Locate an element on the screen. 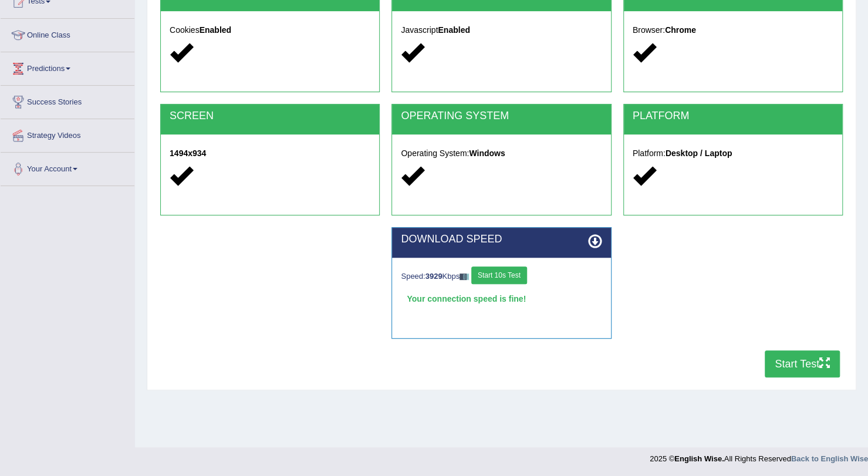 Image resolution: width=868 pixels, height=476 pixels. h2: PLATFORM is located at coordinates (733, 116).